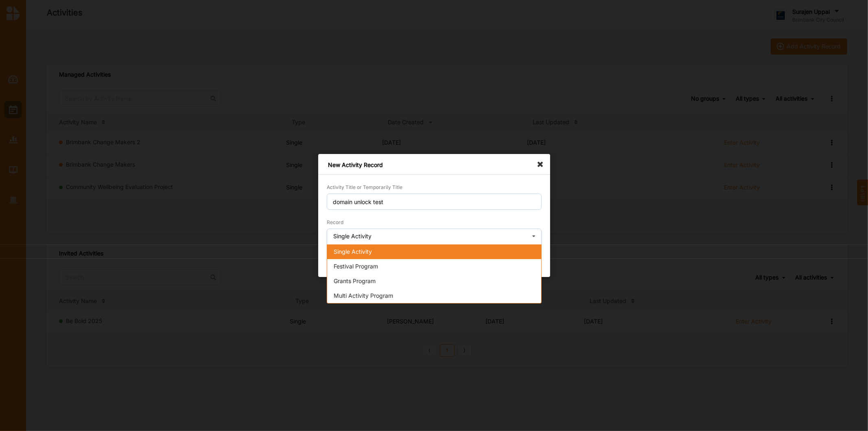  I want to click on label: Activity Title or Temporarily Title, so click(365, 187).